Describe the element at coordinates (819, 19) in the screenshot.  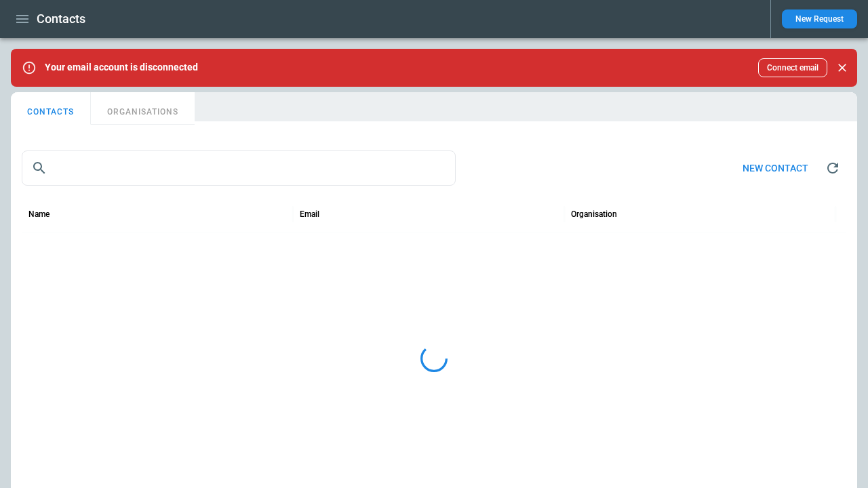
I see `button: New Request` at that location.